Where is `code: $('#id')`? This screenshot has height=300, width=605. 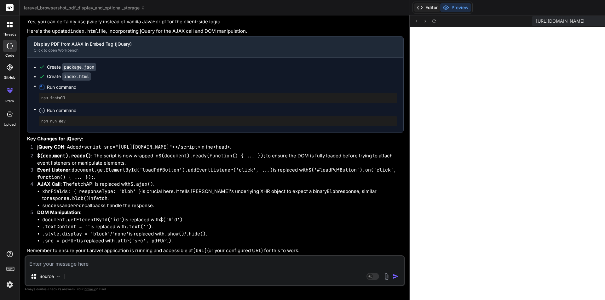
code: $('#id') is located at coordinates (171, 220).